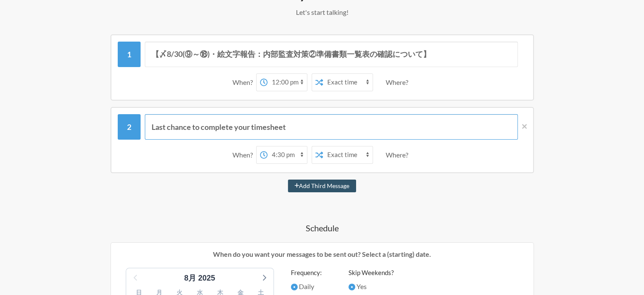 Image resolution: width=644 pixels, height=295 pixels. What do you see at coordinates (371, 286) in the screenshot?
I see `label: Yes` at bounding box center [371, 286].